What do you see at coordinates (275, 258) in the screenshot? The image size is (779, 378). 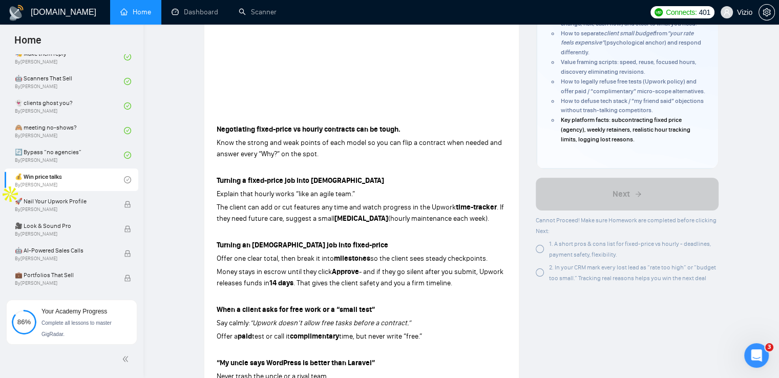 I see `span: Offer one clear total, then break it into` at bounding box center [275, 258].